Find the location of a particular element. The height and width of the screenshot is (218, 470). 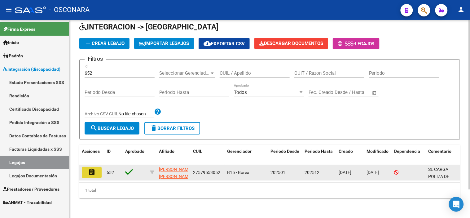

span: CUIL is located at coordinates (198, 151).